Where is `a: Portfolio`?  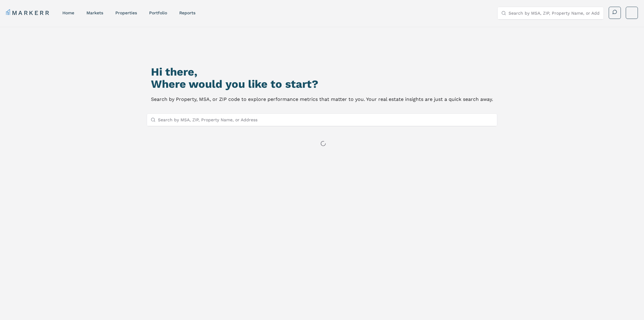 a: Portfolio is located at coordinates (158, 12).